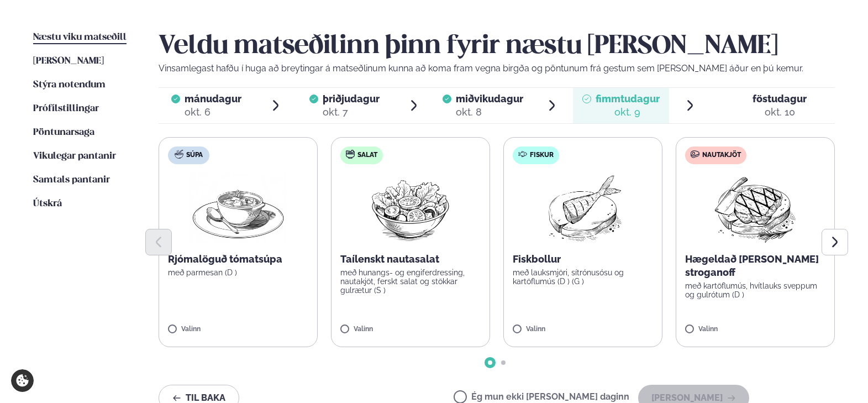  What do you see at coordinates (66, 108) in the screenshot?
I see `span: Prófílstillingar` at bounding box center [66, 108].